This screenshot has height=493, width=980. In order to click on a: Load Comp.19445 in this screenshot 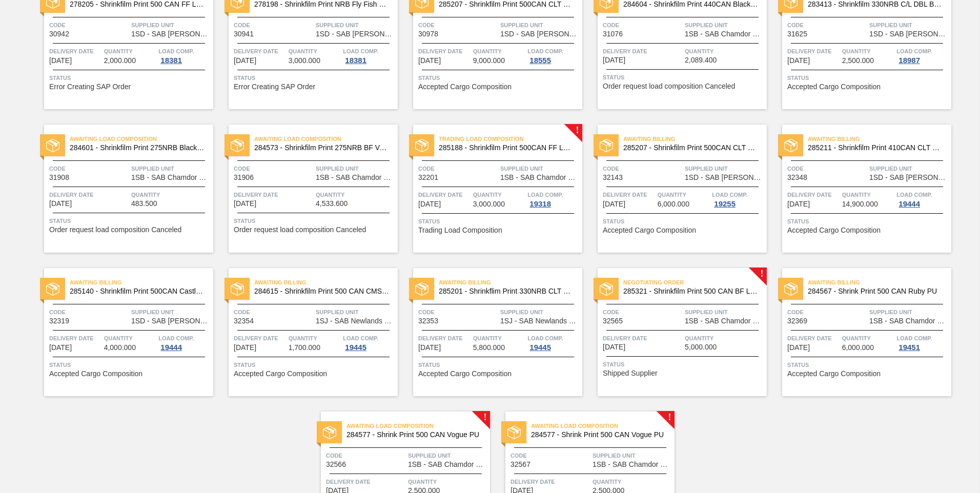, I will do `click(553, 343)`.